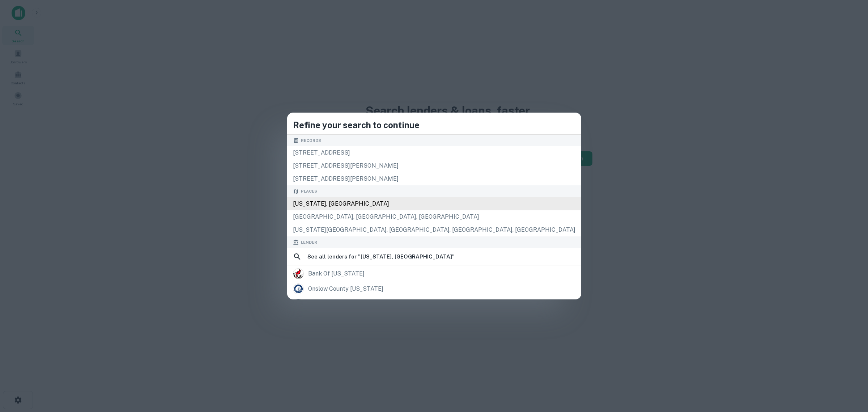  I want to click on span: Records, so click(311, 140).